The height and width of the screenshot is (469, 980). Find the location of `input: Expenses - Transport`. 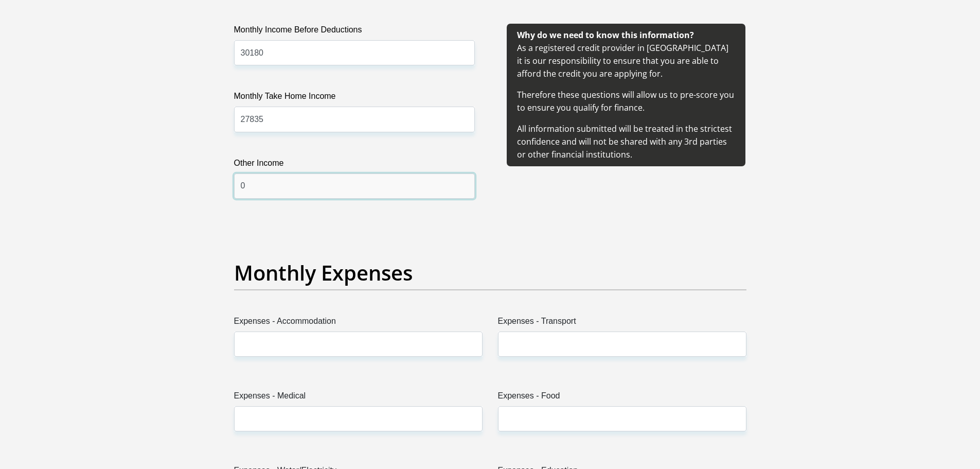

input: Expenses - Transport is located at coordinates (622, 344).